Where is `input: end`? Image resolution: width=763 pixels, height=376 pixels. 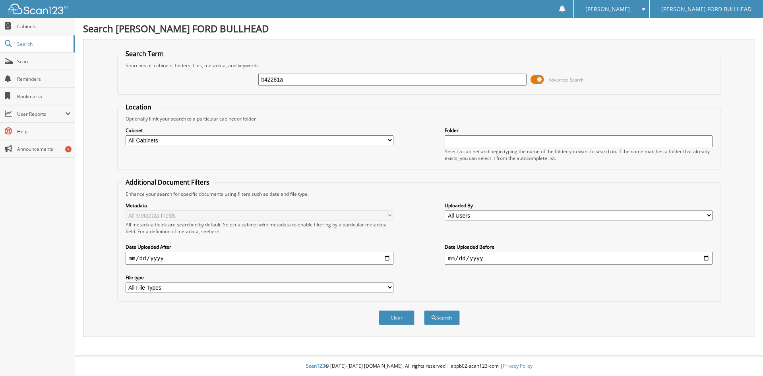
input: end is located at coordinates (579, 258).